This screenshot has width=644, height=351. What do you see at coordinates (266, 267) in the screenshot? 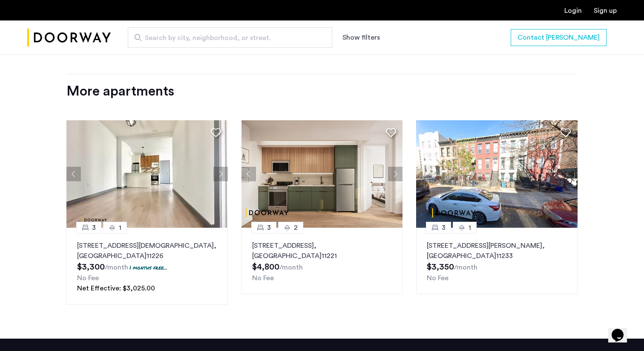
I see `span: $4,800` at bounding box center [266, 267].